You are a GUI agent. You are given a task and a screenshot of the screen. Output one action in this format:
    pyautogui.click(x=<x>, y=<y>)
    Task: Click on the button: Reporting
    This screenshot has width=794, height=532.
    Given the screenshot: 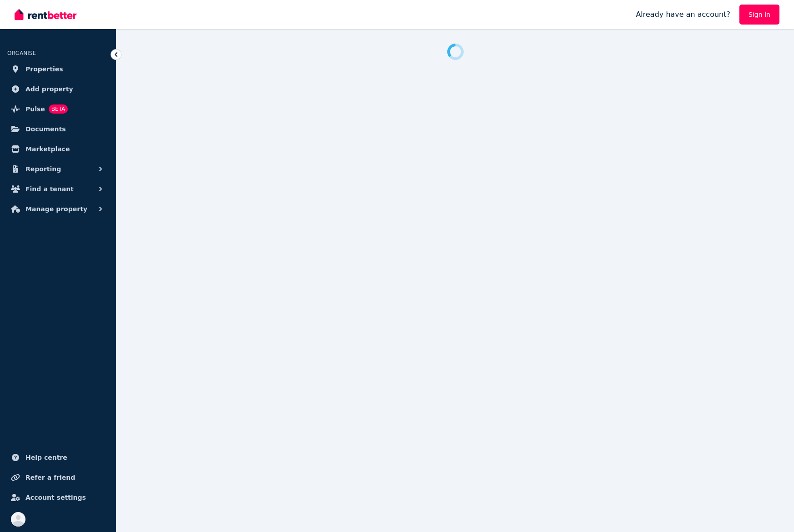 What is the action you would take?
    pyautogui.click(x=58, y=169)
    